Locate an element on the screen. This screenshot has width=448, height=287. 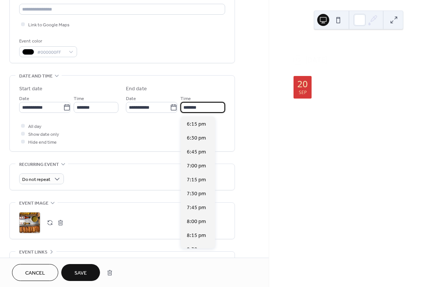
span: Show date only is located at coordinates (44, 134).